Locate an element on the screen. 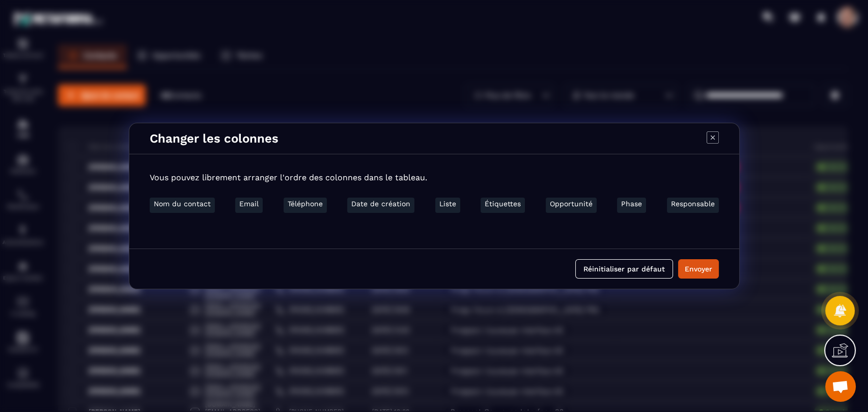 Image resolution: width=868 pixels, height=412 pixels. li: Étiquettes is located at coordinates (502, 205).